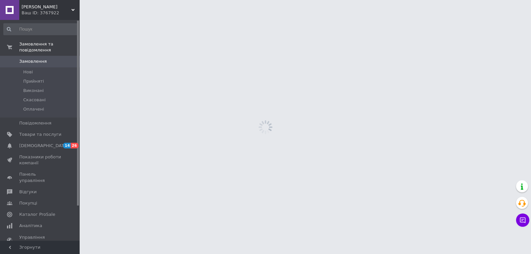  I want to click on span: Товари та послуги, so click(40, 134).